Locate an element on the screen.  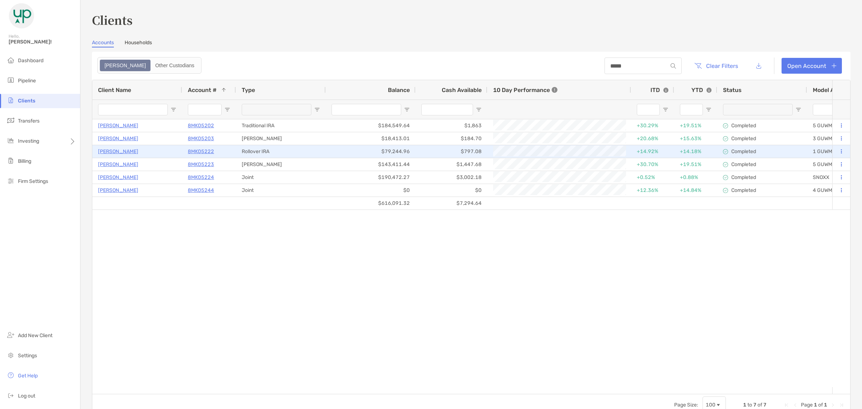
div: $184.70 is located at coordinates (452, 138).